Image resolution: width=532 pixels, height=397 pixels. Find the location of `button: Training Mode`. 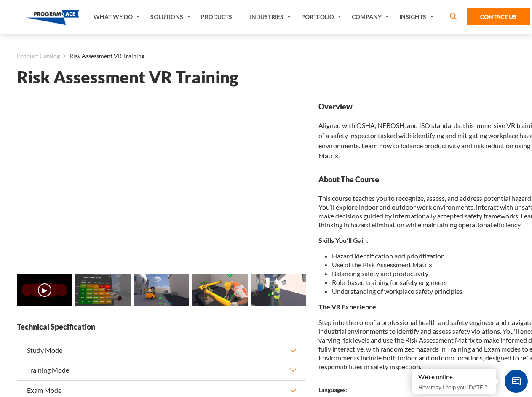

button: Training Mode is located at coordinates (161, 370).